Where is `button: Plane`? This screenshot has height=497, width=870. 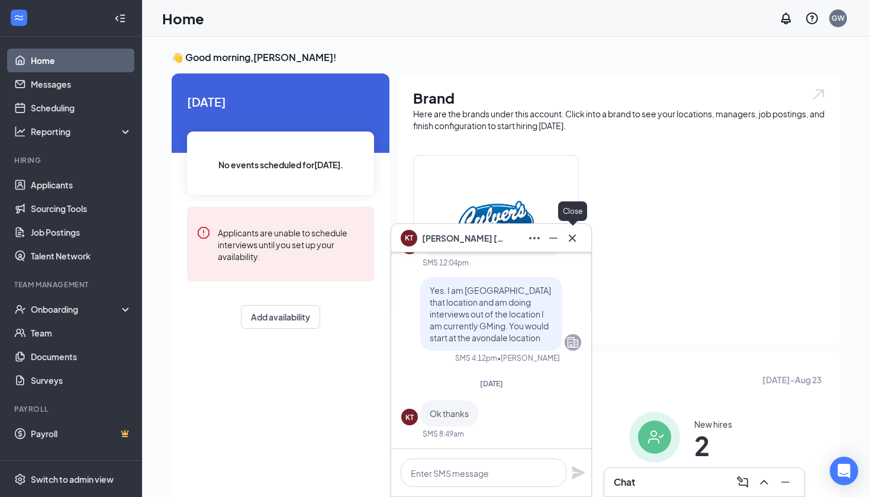 button: Plane is located at coordinates (578, 472).